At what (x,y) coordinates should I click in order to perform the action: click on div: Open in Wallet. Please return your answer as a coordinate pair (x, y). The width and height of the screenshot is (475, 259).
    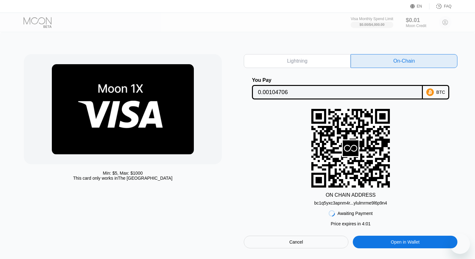
    Looking at the image, I should click on (405, 242).